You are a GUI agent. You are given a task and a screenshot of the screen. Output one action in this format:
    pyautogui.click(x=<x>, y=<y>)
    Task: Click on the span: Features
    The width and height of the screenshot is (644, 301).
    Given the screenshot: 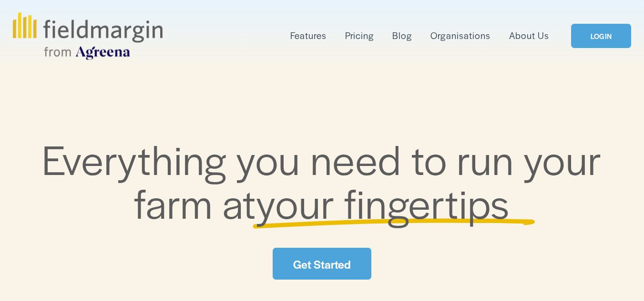 What is the action you would take?
    pyautogui.click(x=309, y=36)
    